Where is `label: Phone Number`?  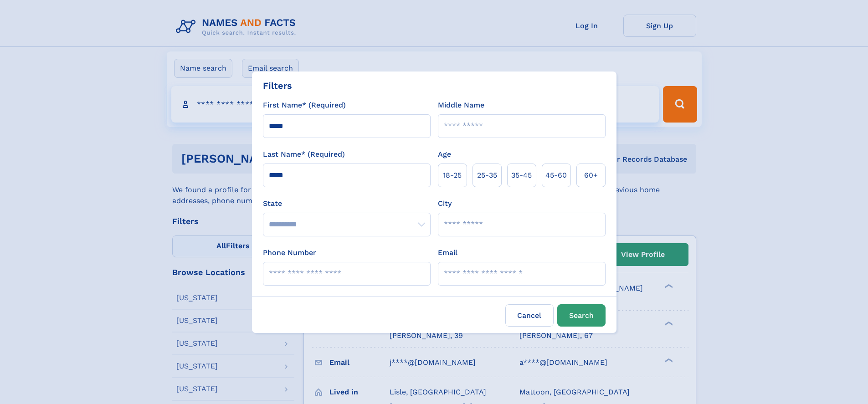 label: Phone Number is located at coordinates (290, 253).